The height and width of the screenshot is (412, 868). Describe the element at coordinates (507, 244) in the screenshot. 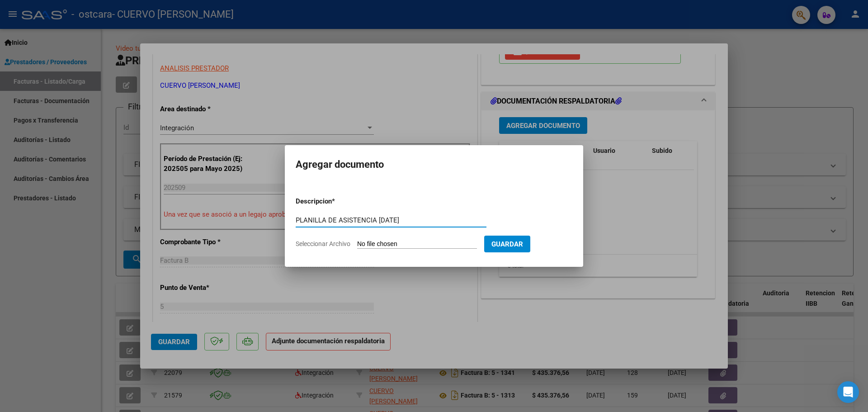

I see `button: Guardar` at that location.